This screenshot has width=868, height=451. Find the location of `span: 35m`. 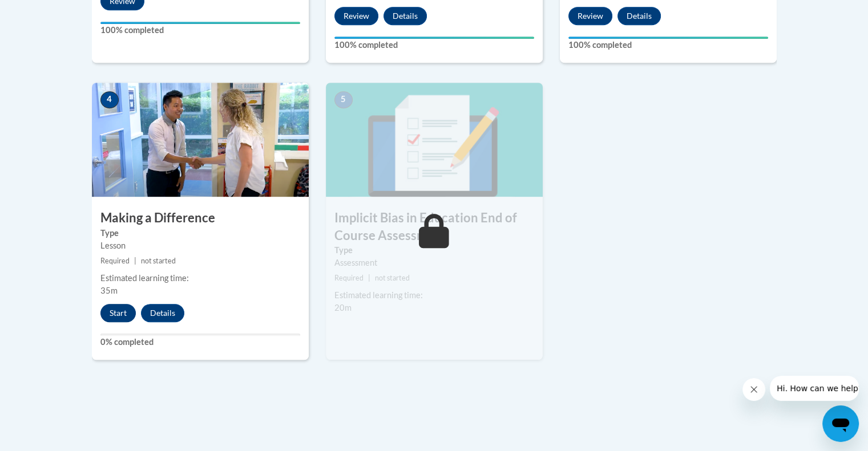

span: 35m is located at coordinates (109, 290).